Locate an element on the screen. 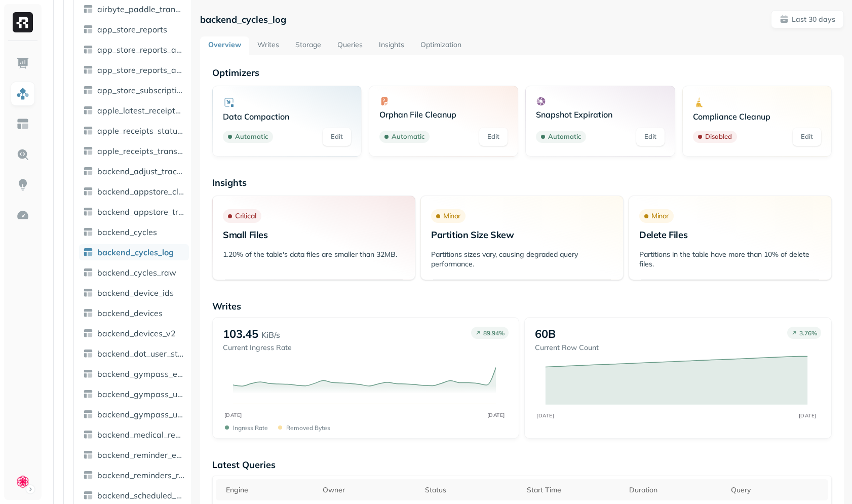  p: Orphan File Cleanup is located at coordinates (443, 115).